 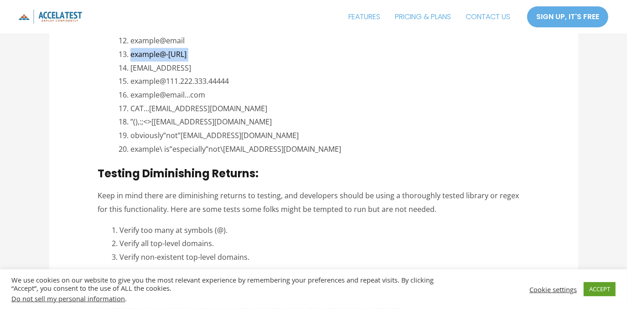 What do you see at coordinates (600, 289) in the screenshot?
I see `a: ACCEPT` at bounding box center [600, 289].